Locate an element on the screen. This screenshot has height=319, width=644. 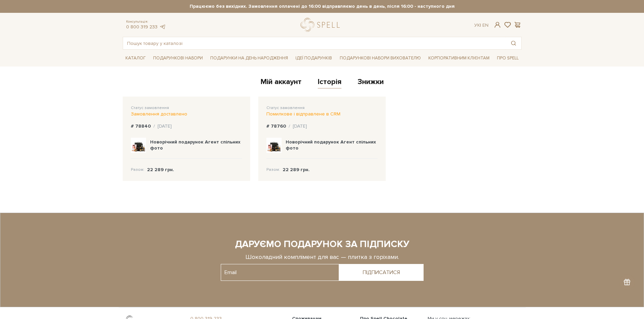
a: Ідеї подарунків is located at coordinates (313, 58).